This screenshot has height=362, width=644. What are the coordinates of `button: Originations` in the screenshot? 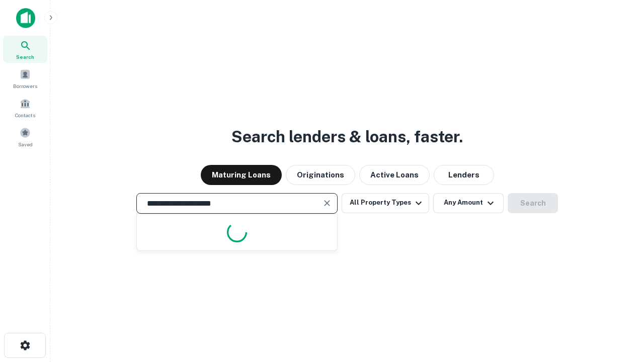 It's located at (320, 175).